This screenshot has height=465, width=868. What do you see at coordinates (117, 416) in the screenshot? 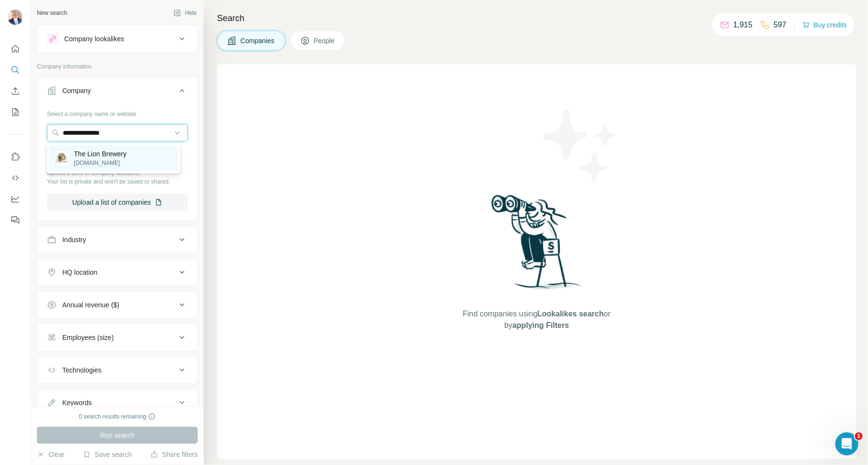
I see `div: 0 search results remaining` at bounding box center [117, 416].